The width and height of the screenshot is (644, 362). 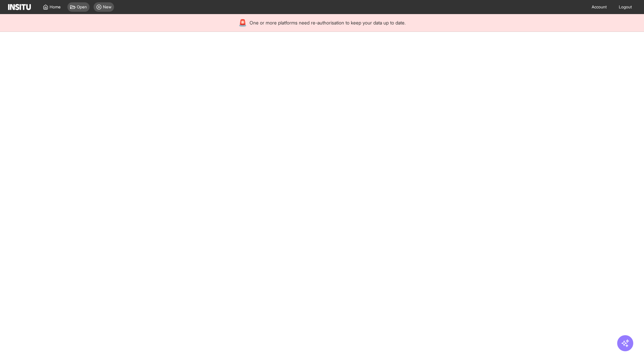 What do you see at coordinates (82, 7) in the screenshot?
I see `span: Open` at bounding box center [82, 7].